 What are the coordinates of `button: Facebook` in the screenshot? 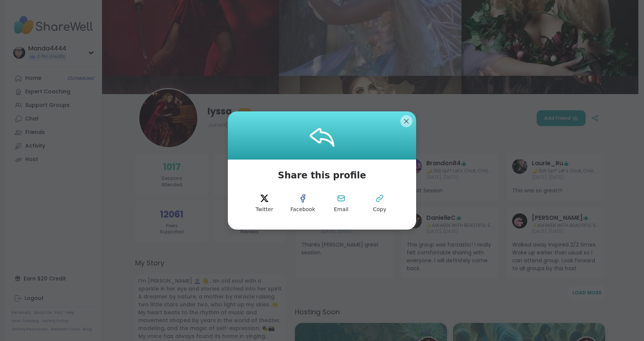 It's located at (303, 203).